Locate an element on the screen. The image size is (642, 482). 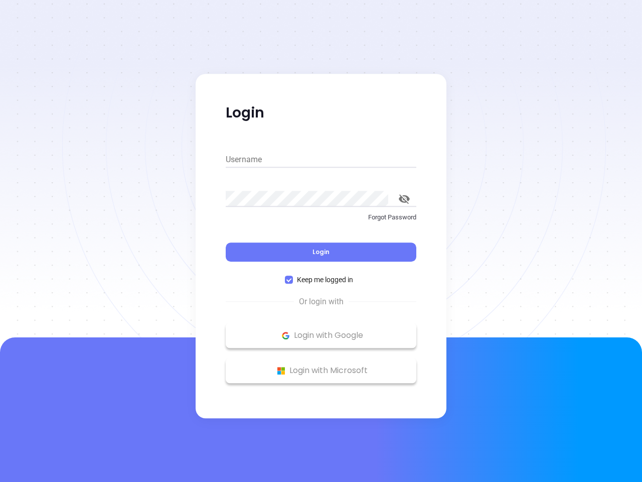
span: Or login with is located at coordinates (321, 302).